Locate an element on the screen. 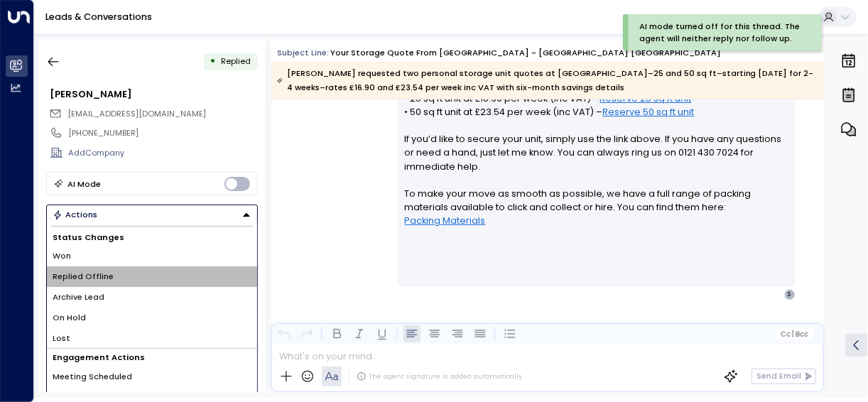 This screenshot has height=402, width=868. div: Actions is located at coordinates (75, 214).